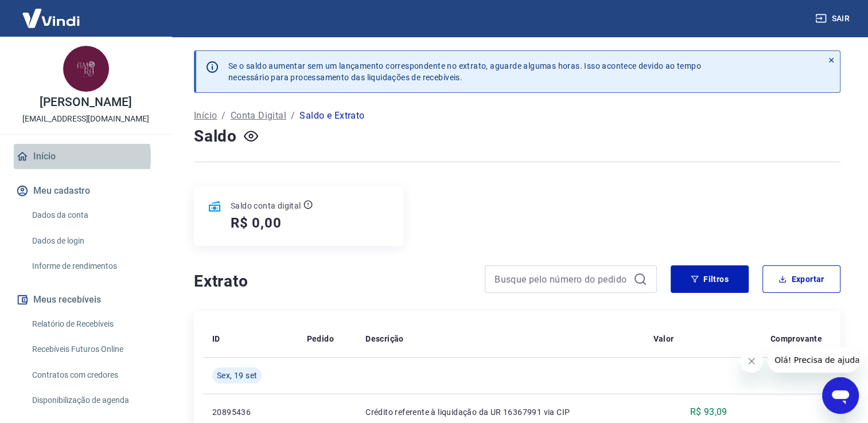 The width and height of the screenshot is (868, 423). What do you see at coordinates (465, 71) in the screenshot?
I see `p: Se o saldo aumentar sem um lançamento correspondente no extrato, aguarde algumas horas. Isso acon...` at bounding box center [465, 71].